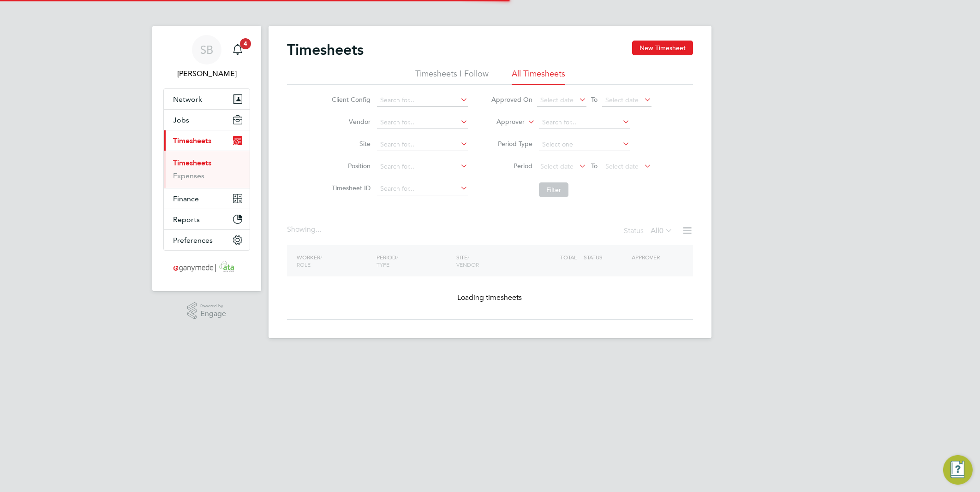 The width and height of the screenshot is (980, 492). What do you see at coordinates (539, 77) in the screenshot?
I see `li: All Timesheets` at bounding box center [539, 77].